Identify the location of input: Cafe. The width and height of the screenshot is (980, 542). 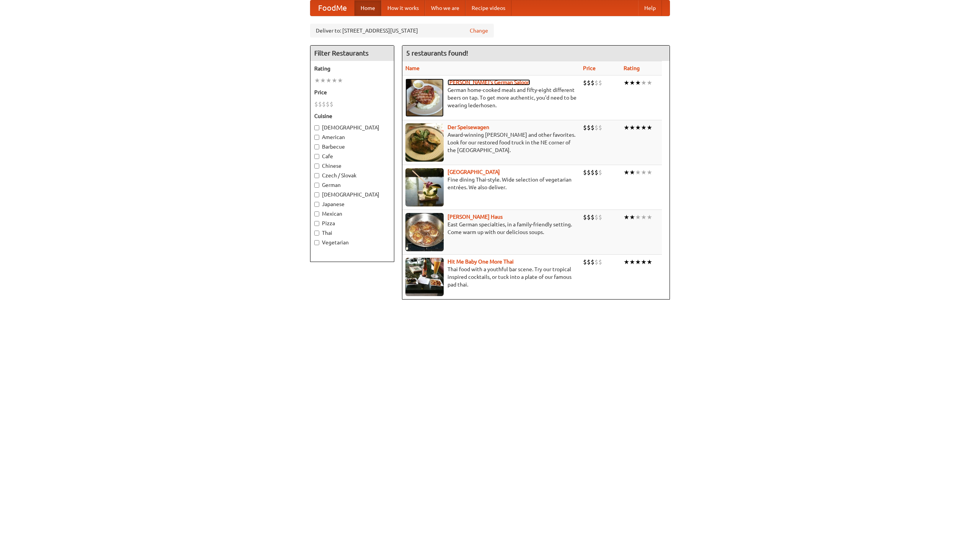
(317, 156).